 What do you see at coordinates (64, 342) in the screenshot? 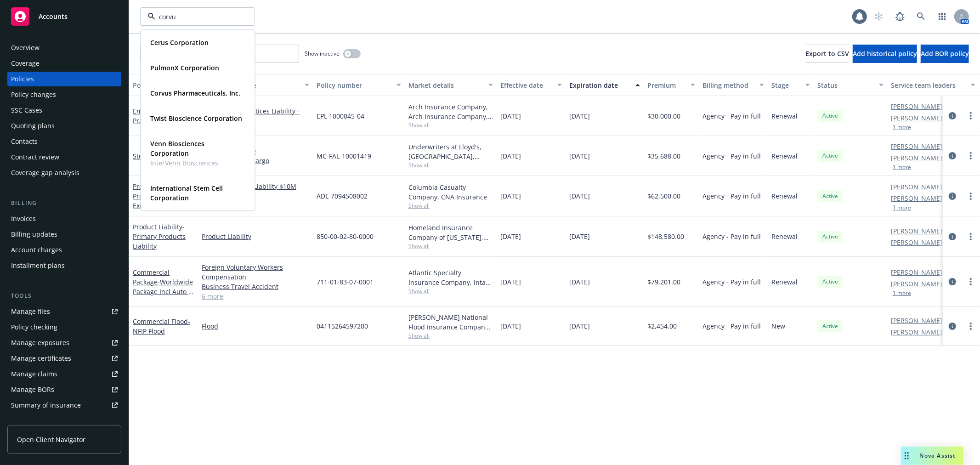
I see `a: Manage exposures` at bounding box center [64, 342].